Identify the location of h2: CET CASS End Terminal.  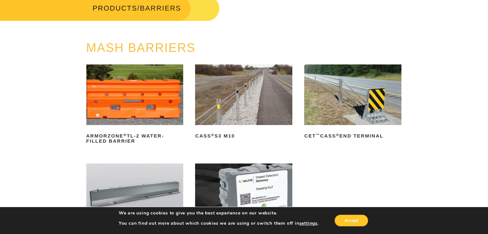
(353, 136).